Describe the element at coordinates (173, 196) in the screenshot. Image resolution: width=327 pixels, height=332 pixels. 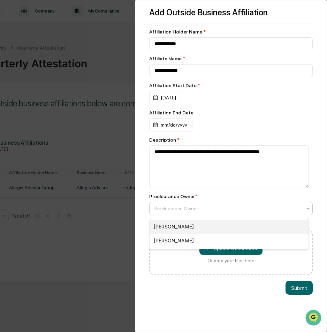
I see `div: Preclearance Owner` at that location.